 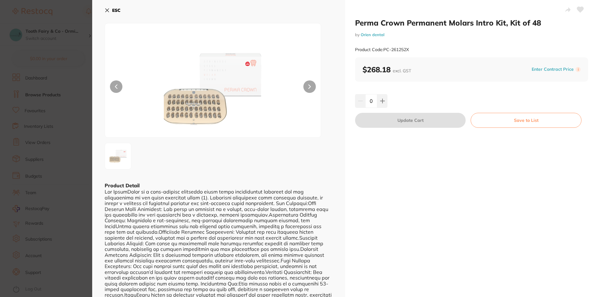 I want to click on img: Profile image for Restocq, so click(x=19, y=16).